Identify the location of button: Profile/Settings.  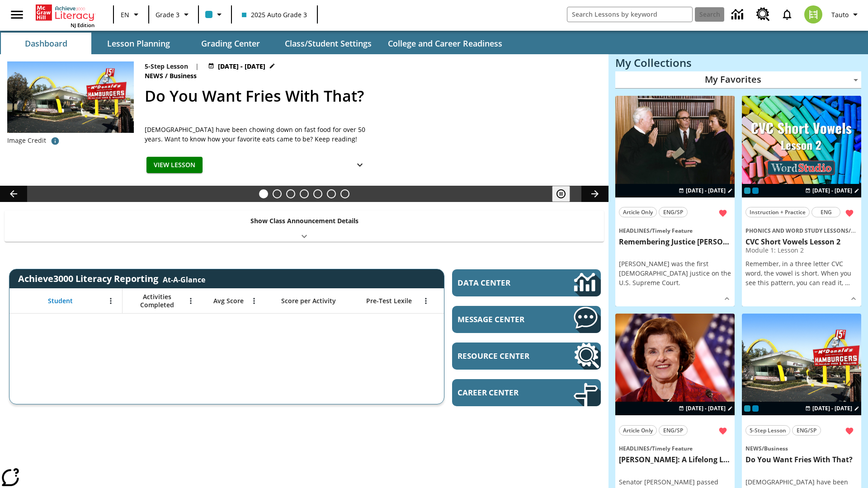
(846, 15).